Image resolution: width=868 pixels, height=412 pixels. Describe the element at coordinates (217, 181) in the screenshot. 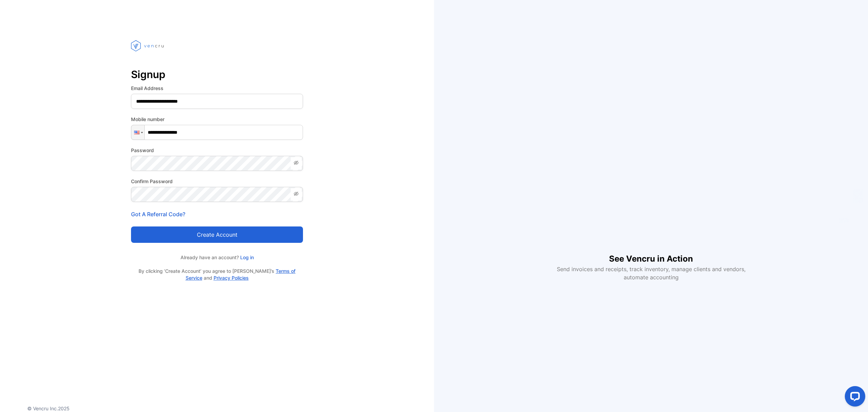

I see `label: Confirm Password` at that location.